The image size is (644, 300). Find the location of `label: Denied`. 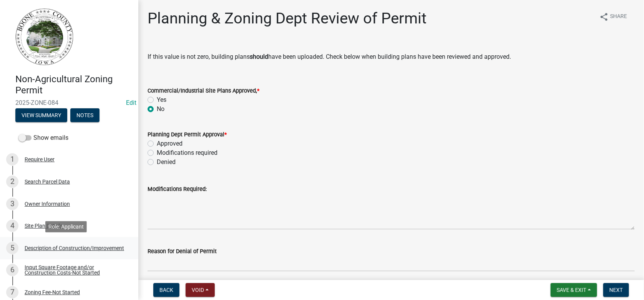

label: Denied is located at coordinates (166, 162).